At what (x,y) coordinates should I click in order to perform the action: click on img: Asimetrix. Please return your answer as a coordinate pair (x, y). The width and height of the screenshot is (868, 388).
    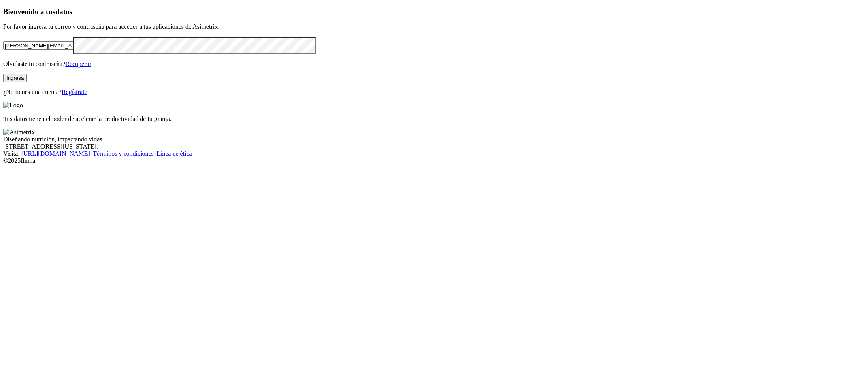
    Looking at the image, I should click on (19, 132).